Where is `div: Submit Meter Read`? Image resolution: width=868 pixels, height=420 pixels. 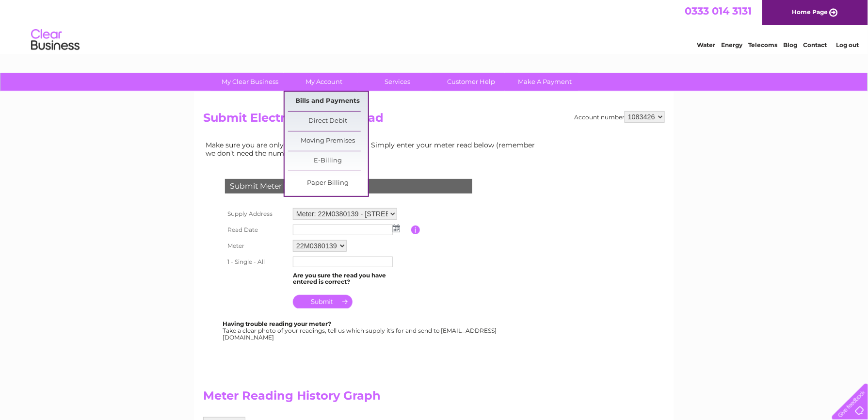
div: Submit Meter Read is located at coordinates (349, 186).